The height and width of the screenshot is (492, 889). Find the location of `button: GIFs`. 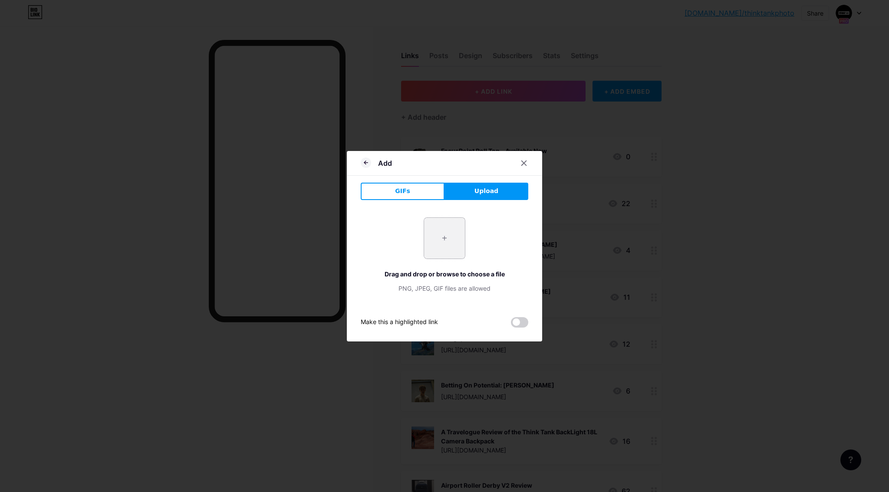

button: GIFs is located at coordinates (403, 191).